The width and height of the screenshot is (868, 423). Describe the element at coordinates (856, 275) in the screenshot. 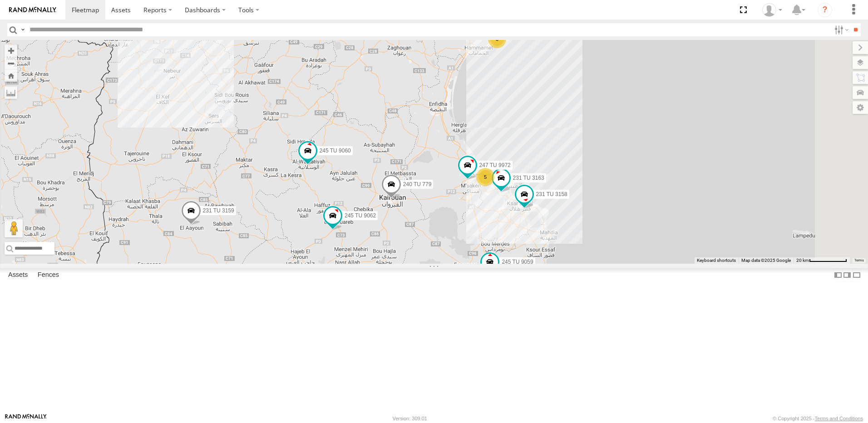

I see `label: Hide Summary Table` at that location.